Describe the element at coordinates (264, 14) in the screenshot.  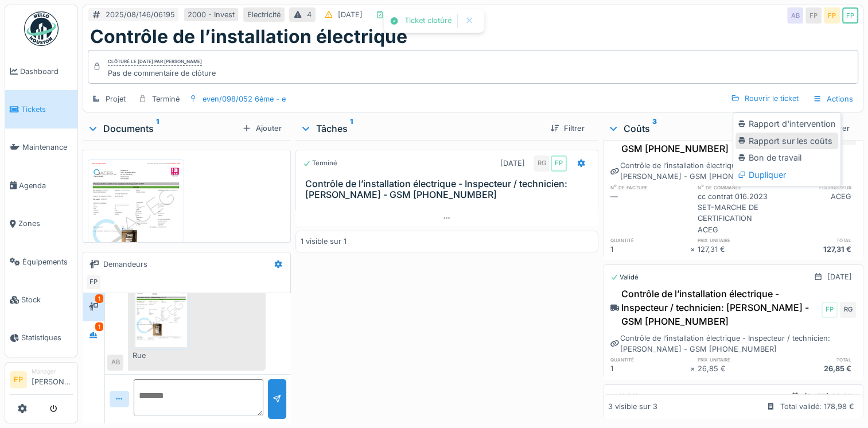
I see `div: Electricité` at that location.